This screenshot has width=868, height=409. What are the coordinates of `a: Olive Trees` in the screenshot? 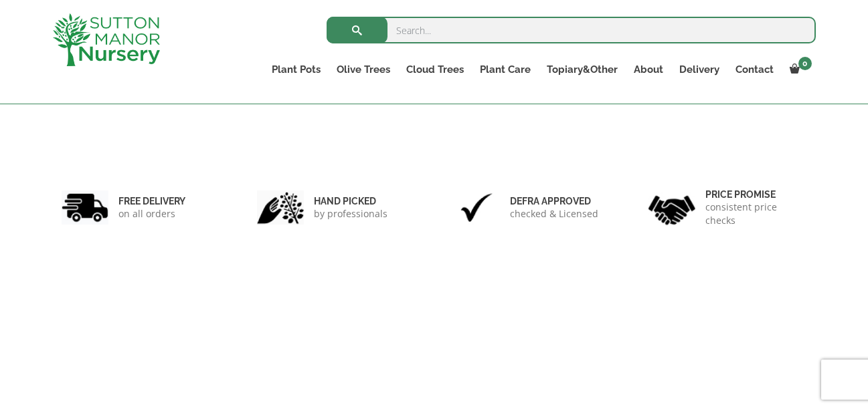 It's located at (363, 70).